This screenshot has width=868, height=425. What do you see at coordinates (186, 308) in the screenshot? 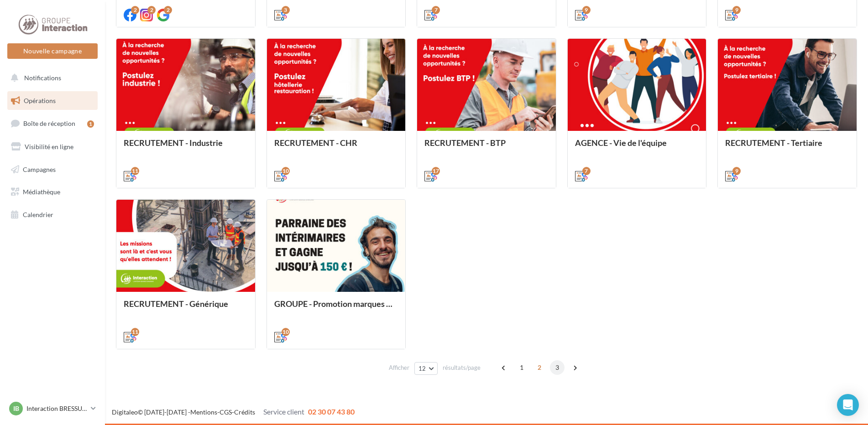
I see `div: RECRUTEMENT - Générique` at bounding box center [186, 308].